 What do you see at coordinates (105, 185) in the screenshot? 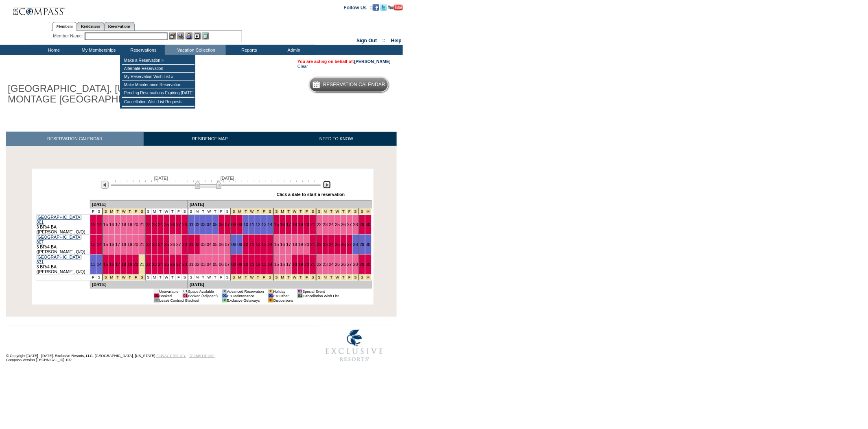
I see `img: Previous` at bounding box center [105, 185].